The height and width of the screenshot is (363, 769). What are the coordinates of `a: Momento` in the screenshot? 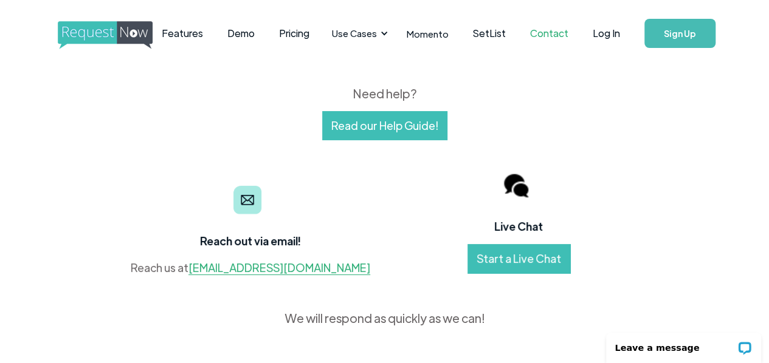 It's located at (427, 33).